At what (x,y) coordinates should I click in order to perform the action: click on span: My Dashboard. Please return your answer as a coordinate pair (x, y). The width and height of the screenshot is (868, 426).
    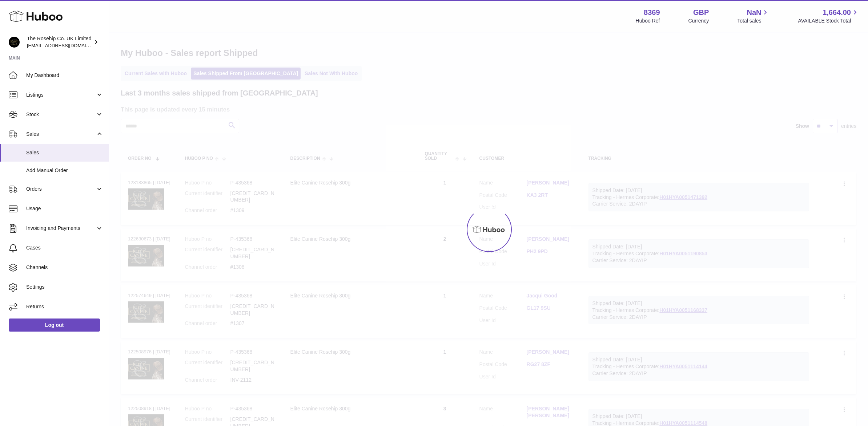
    Looking at the image, I should click on (65, 75).